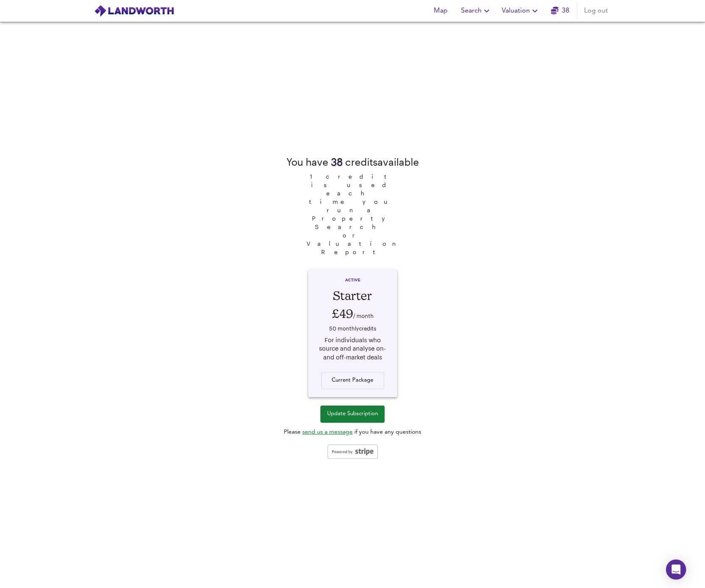  Describe the element at coordinates (476, 11) in the screenshot. I see `span: Search` at that location.